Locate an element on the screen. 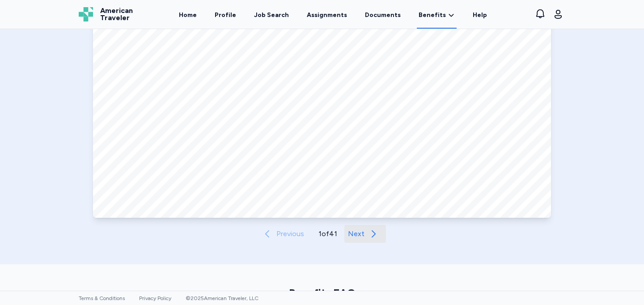  img: Logo is located at coordinates (86, 14).